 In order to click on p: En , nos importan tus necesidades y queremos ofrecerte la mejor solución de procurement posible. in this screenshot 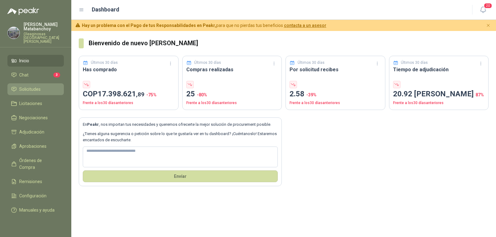, I will do `click(180, 125)`.